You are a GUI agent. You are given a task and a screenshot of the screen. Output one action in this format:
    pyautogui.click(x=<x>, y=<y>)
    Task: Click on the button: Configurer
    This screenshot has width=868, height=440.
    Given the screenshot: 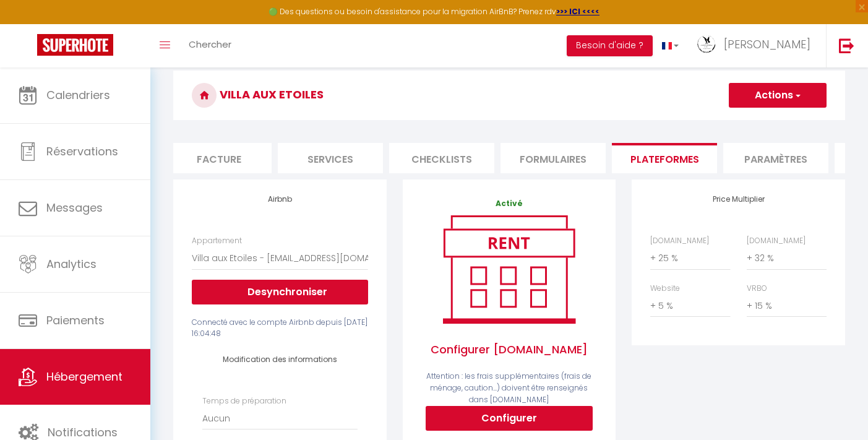 What is the action you would take?
    pyautogui.click(x=509, y=418)
    